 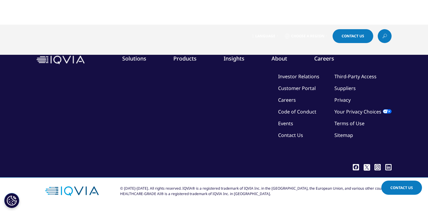 I want to click on a: Products, so click(x=185, y=58).